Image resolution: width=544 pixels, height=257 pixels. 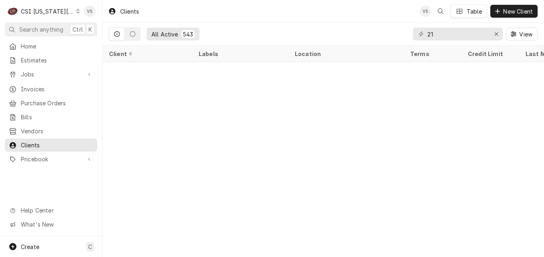 I want to click on div: Terms, so click(x=432, y=54).